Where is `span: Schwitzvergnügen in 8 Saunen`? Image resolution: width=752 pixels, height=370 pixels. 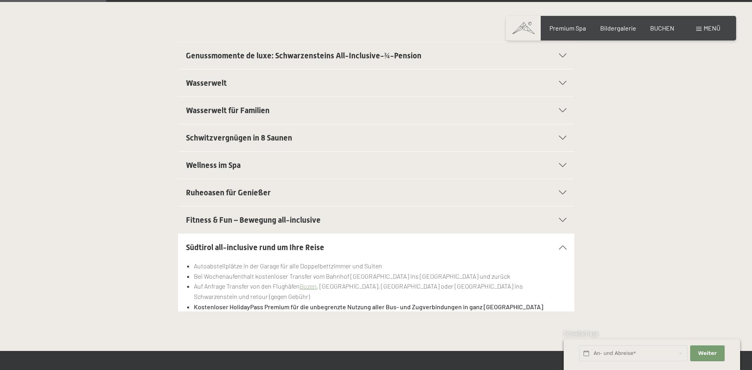 span: Schwitzvergnügen in 8 Saunen is located at coordinates (239, 138).